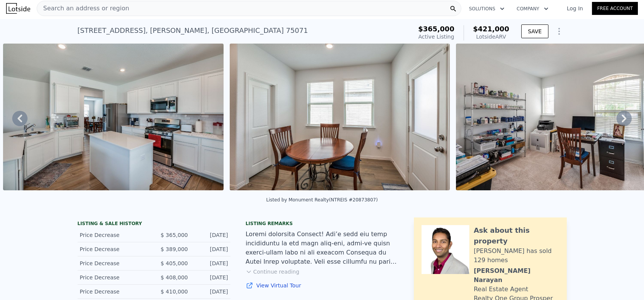 This screenshot has width=644, height=300. Describe the element at coordinates (18, 8) in the screenshot. I see `img: Lotside` at that location.